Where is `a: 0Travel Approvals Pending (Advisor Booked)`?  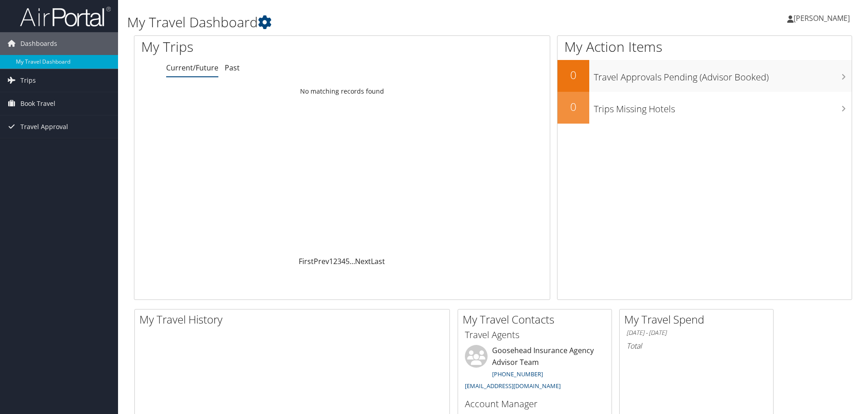
a: 0Travel Approvals Pending (Advisor Booked) is located at coordinates (705, 76).